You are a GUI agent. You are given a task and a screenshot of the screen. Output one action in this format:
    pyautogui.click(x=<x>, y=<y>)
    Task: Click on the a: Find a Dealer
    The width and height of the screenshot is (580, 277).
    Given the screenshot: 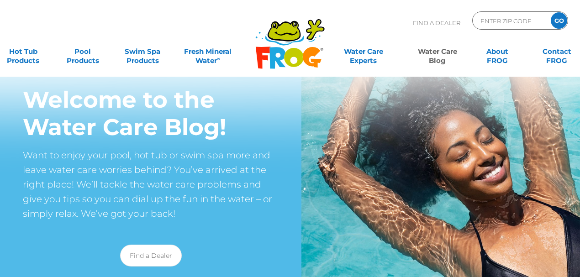 What is the action you would take?
    pyautogui.click(x=151, y=256)
    